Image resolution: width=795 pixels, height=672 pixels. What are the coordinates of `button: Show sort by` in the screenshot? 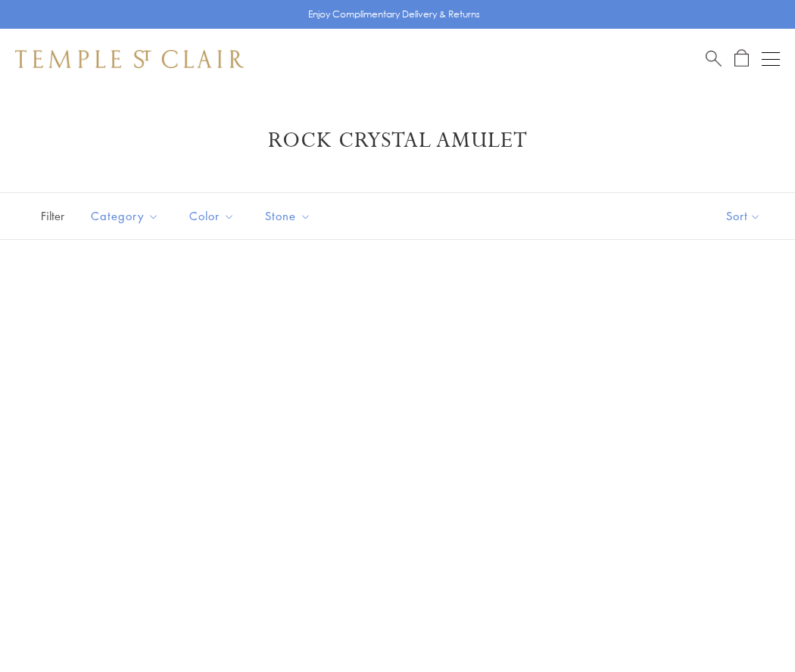 It's located at (744, 216).